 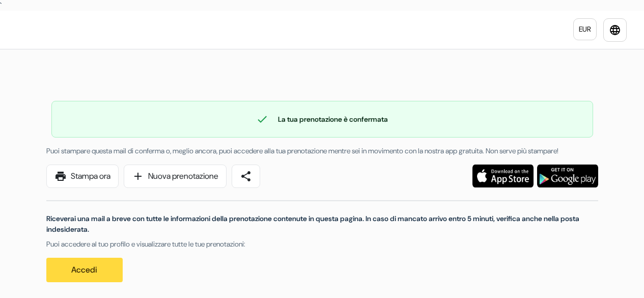 I want to click on span: add, so click(x=138, y=176).